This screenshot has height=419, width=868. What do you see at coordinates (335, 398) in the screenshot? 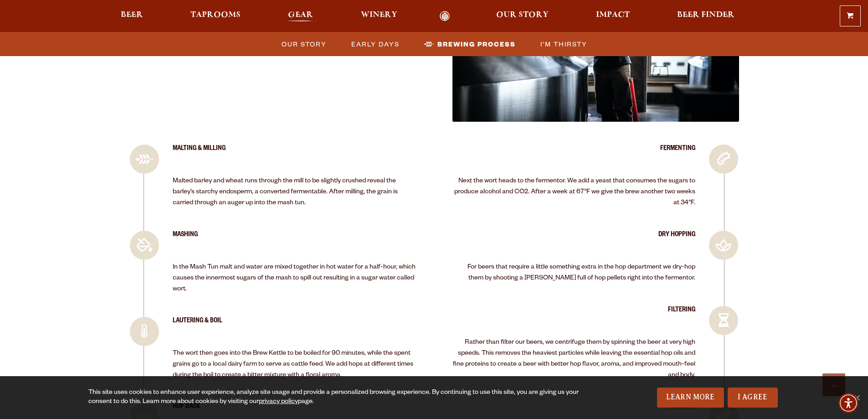
I see `div: This site uses cookies to enhance user experience, analyze site usage and provide a personalized ...` at bounding box center [335, 398].